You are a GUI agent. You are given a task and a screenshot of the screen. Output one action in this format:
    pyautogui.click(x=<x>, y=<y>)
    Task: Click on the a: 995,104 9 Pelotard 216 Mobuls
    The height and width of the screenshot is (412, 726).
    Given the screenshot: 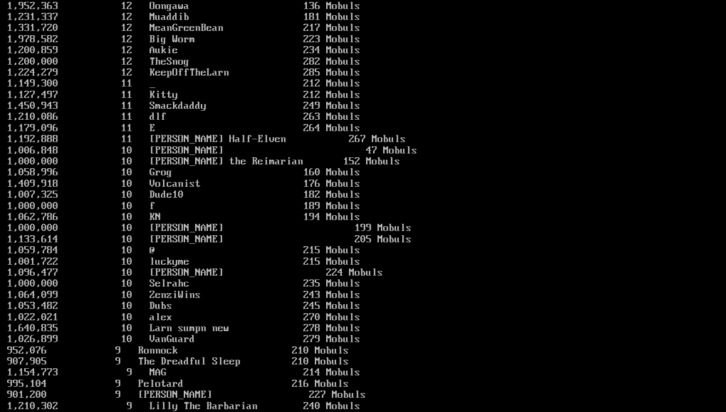 What is the action you would take?
    pyautogui.click(x=178, y=384)
    